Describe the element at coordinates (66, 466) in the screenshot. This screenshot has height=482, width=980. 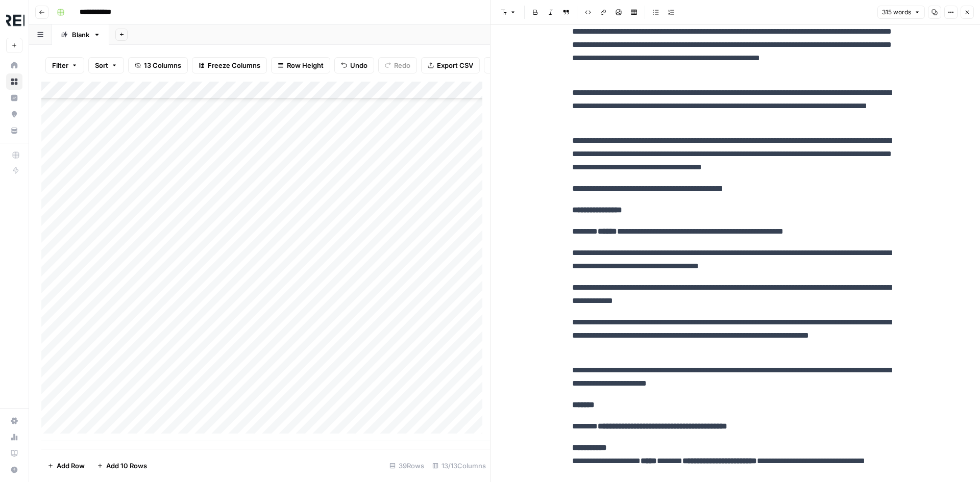
I see `button: Add Row` at that location.